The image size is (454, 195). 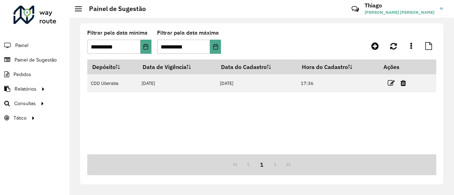 What do you see at coordinates (338, 67) in the screenshot?
I see `th: Hora do Cadastro` at bounding box center [338, 67].